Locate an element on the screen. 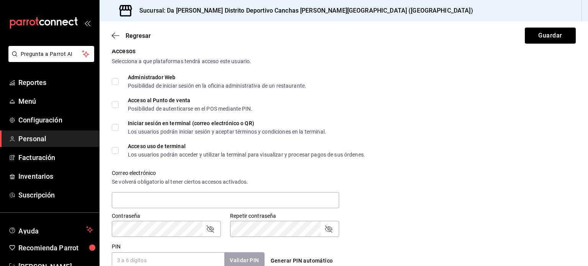  div: Acceso uso de terminal is located at coordinates (247, 146).